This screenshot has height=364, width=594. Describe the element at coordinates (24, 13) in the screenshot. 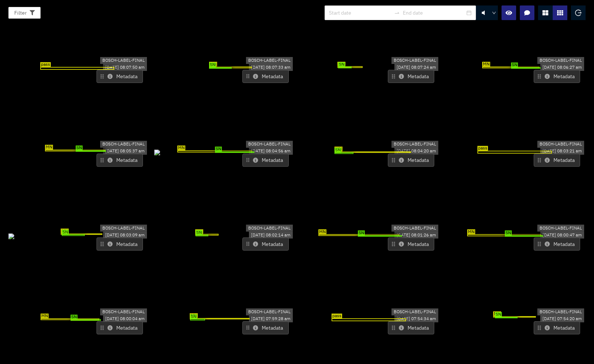

I see `button: Filter` at that location.